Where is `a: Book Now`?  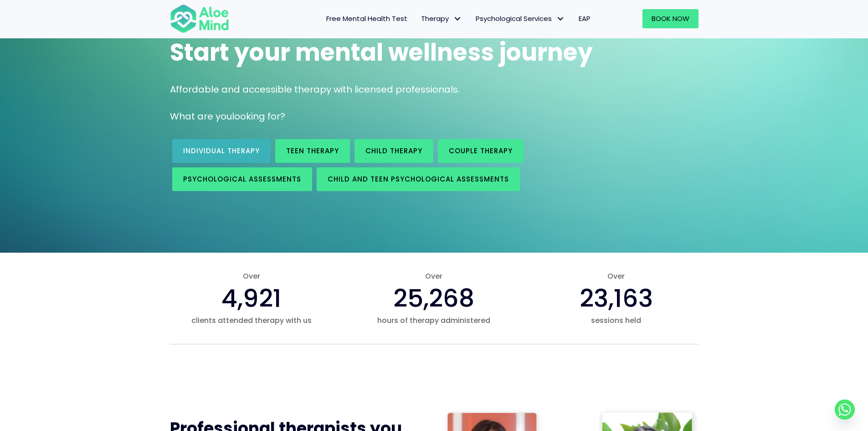 a: Book Now is located at coordinates (670, 19).